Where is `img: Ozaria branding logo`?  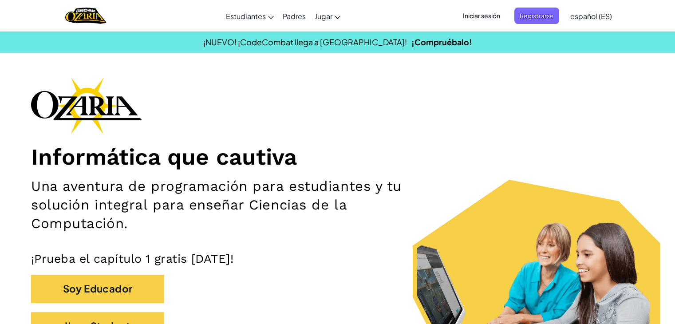
img: Ozaria branding logo is located at coordinates (87, 106).